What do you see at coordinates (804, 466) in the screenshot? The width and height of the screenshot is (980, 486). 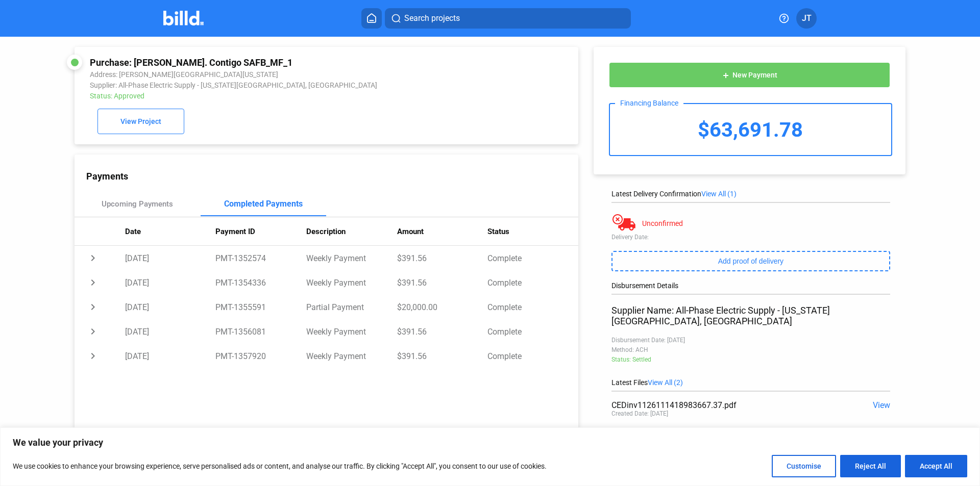 I see `button: Customise` at bounding box center [804, 466].